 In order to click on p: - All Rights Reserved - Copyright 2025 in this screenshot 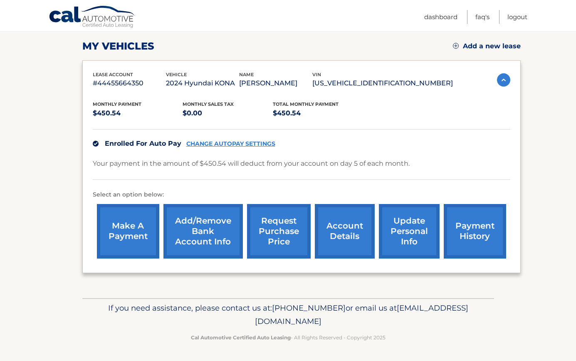, I will do `click(288, 337)`.